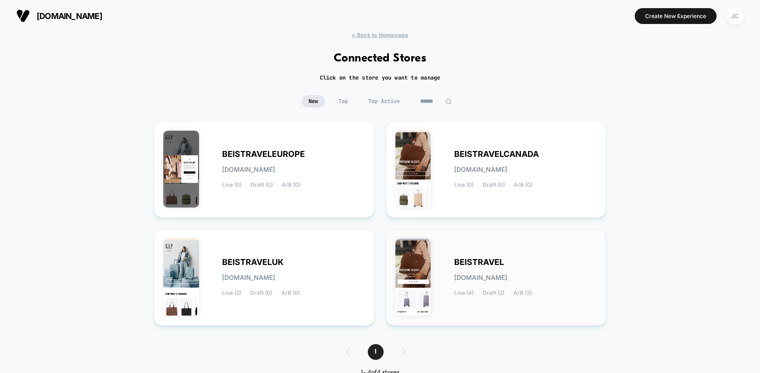 The image size is (760, 373). I want to click on span: BEISTRAVELUK, so click(253, 262).